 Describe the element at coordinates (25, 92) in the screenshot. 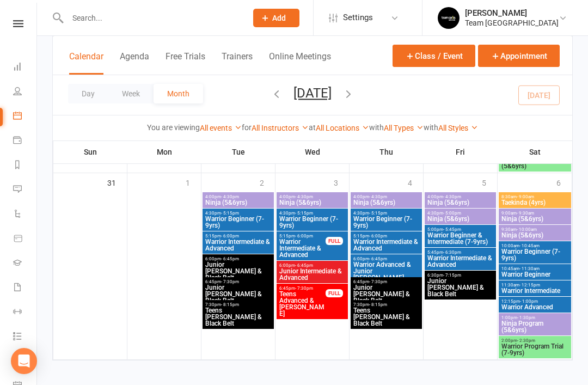

I see `a: People` at that location.